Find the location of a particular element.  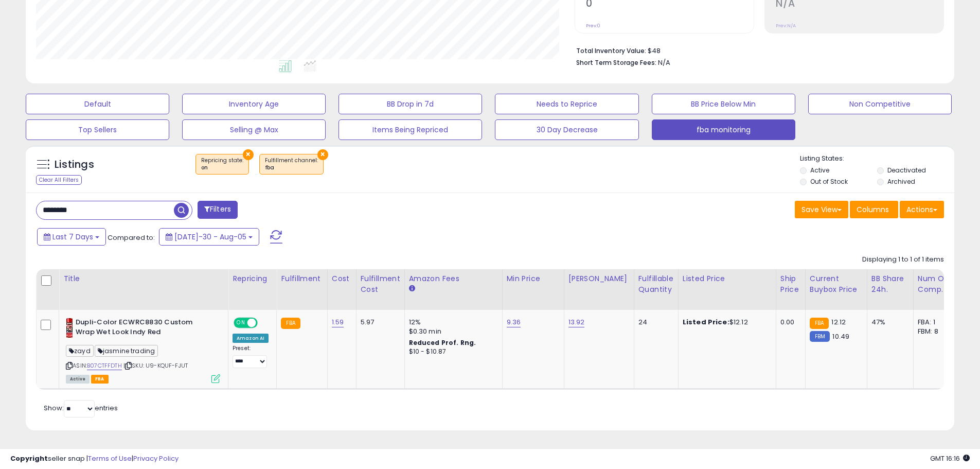

span: 2025-08-13 16:16 GMT is located at coordinates (950, 458).